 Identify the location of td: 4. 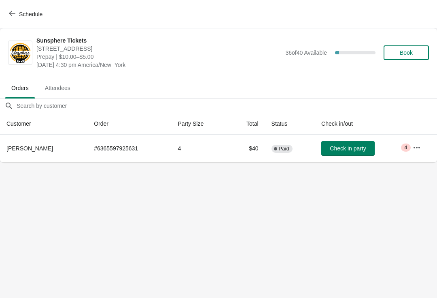
(200, 148).